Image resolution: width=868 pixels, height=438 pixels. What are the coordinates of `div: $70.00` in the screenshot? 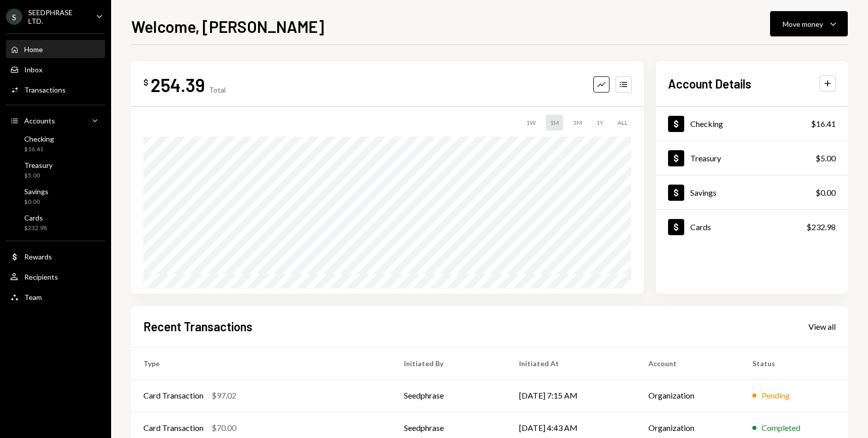 It's located at (223, 428).